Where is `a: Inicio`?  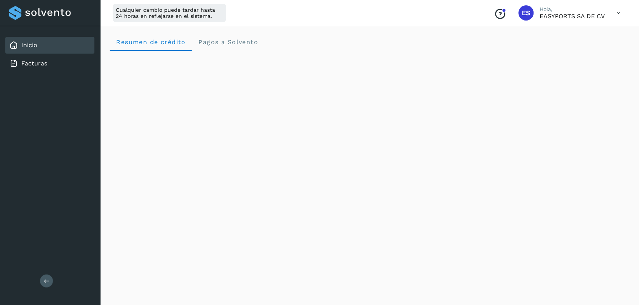
a: Inicio is located at coordinates (29, 45).